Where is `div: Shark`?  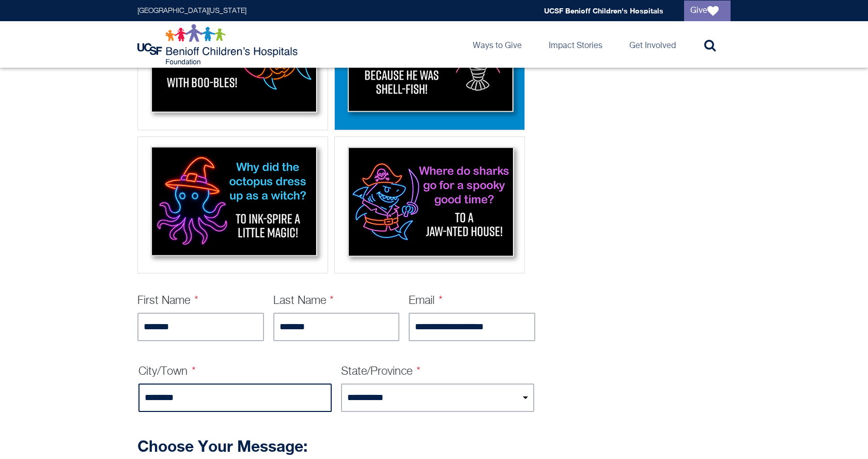 div: Shark is located at coordinates (429, 205).